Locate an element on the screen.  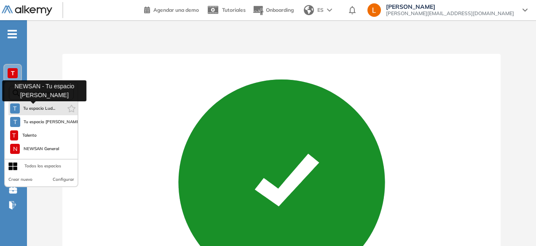
img: arrow is located at coordinates (329, 10).